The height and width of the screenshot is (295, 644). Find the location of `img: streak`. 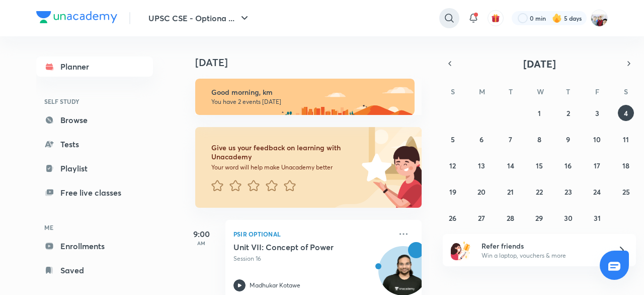

img: streak is located at coordinates (557, 18).